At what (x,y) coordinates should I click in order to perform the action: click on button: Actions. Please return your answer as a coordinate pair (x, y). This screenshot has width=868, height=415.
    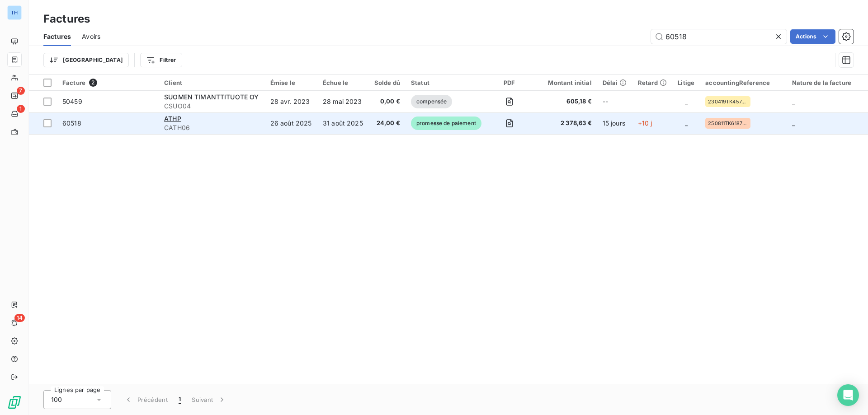
    Looking at the image, I should click on (813, 37).